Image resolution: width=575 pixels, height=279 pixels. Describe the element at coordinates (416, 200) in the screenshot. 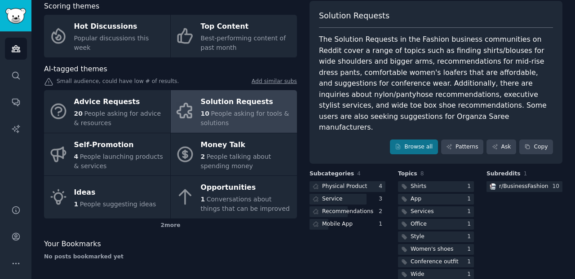

I see `div: App` at that location.